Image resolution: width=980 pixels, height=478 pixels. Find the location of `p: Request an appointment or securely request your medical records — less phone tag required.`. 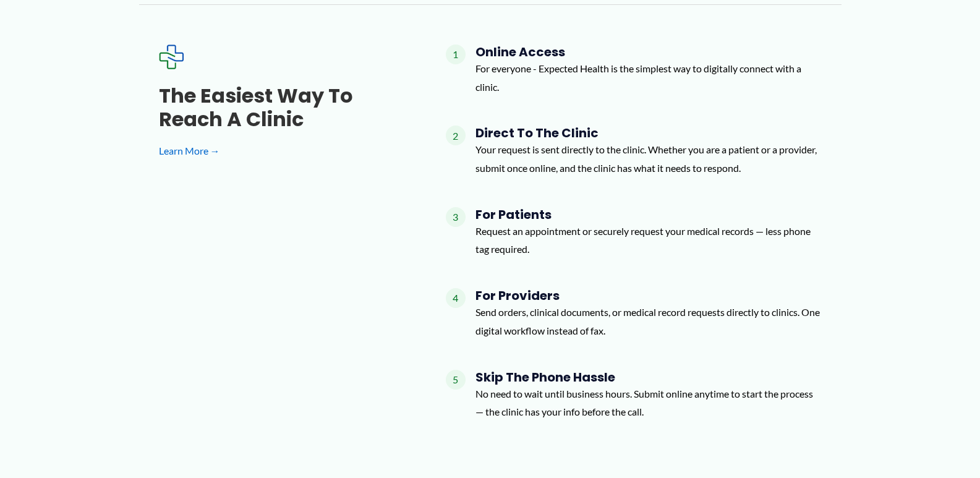

p: Request an appointment or securely request your medical records — less phone tag required. is located at coordinates (648, 240).